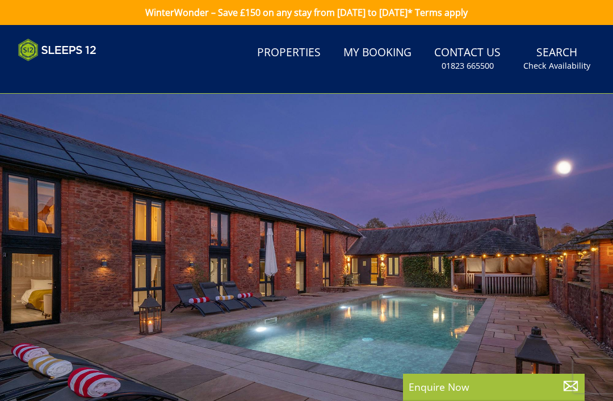  I want to click on a: Properties, so click(289, 53).